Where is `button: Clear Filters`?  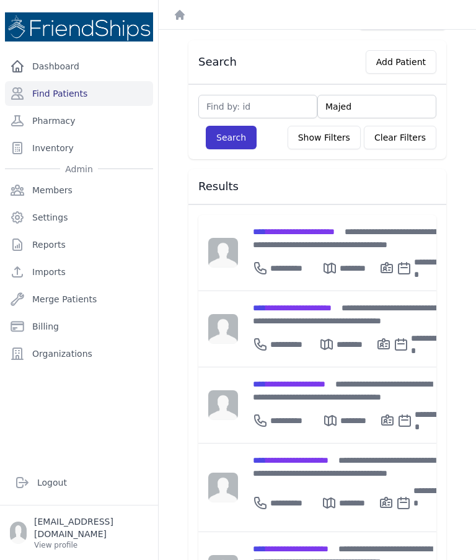
button: Clear Filters is located at coordinates (400, 138).